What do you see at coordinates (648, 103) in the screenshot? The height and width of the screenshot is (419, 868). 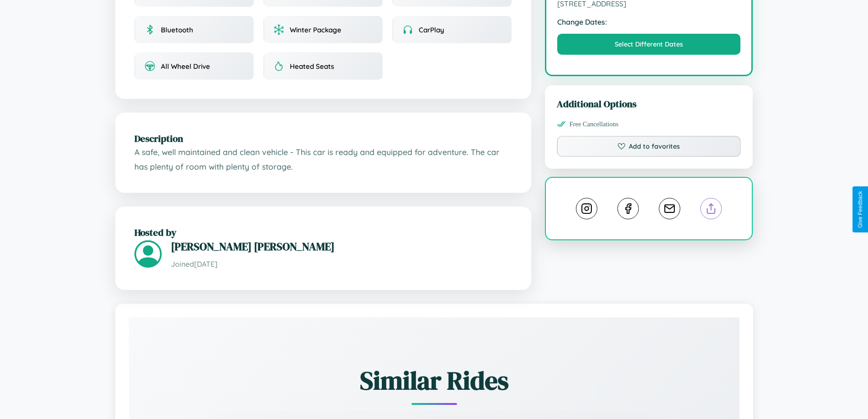 I see `h3: Additional Options` at bounding box center [648, 103].